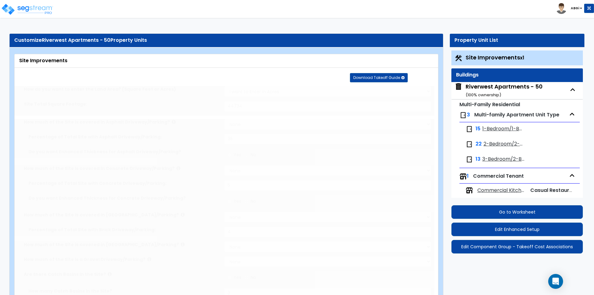 The width and height of the screenshot is (594, 295). I want to click on small: ( 100 % ownership), so click(483, 95).